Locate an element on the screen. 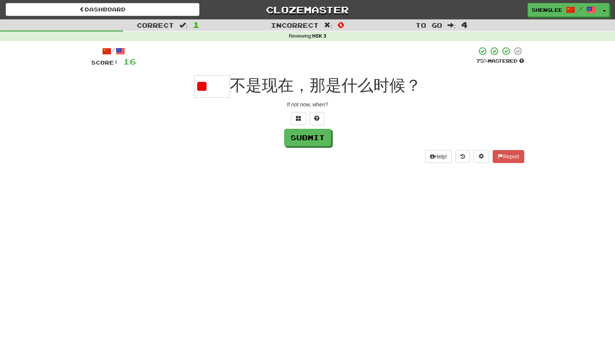  span: Correct is located at coordinates (155, 25).